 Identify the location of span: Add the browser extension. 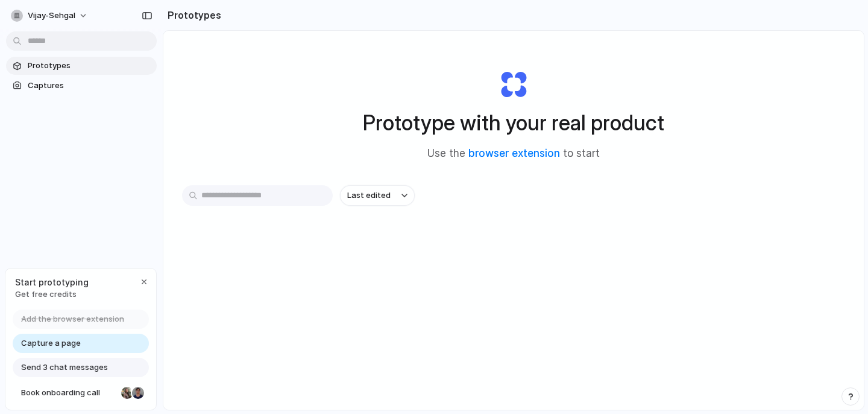
(73, 319).